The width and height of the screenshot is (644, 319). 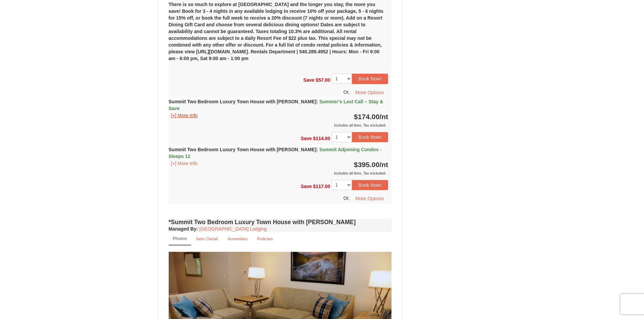 What do you see at coordinates (265, 239) in the screenshot?
I see `a: Policies` at bounding box center [265, 239].